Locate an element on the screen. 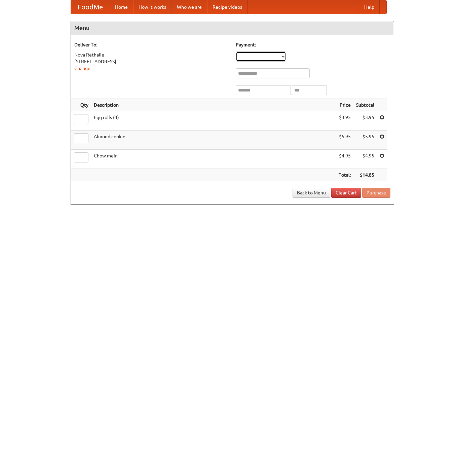 The image size is (457, 476). a: Recipe videos is located at coordinates (227, 7).